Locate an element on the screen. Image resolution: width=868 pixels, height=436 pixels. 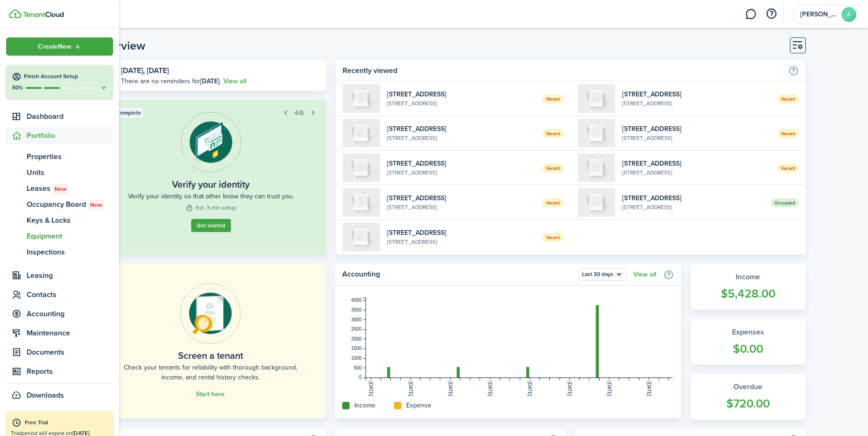
img: Store2 is located at coordinates (597, 98).